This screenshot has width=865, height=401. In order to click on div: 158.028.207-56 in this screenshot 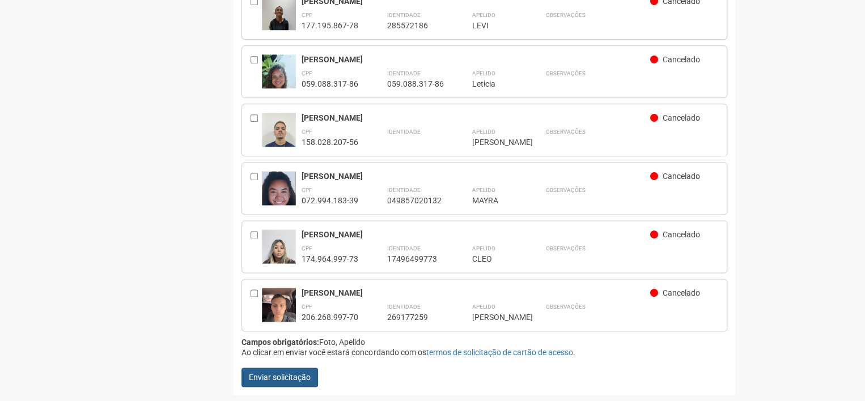, I will do `click(330, 142)`.